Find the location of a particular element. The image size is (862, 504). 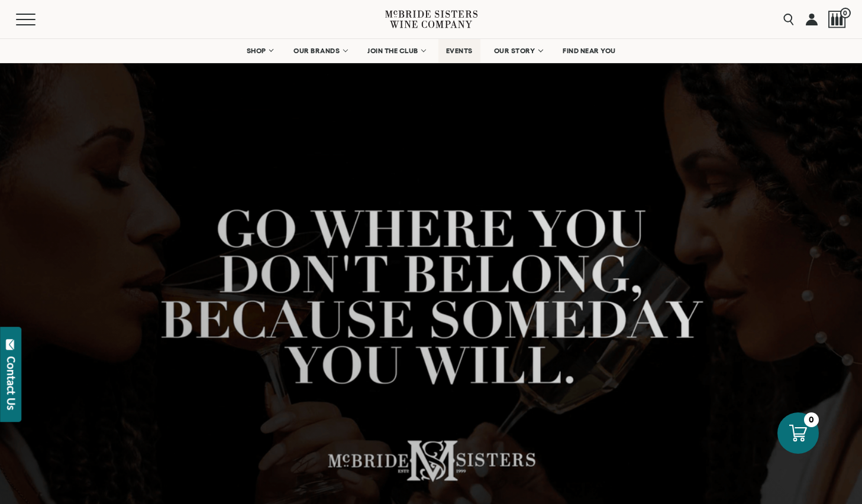

span: SHOP is located at coordinates (256, 51).